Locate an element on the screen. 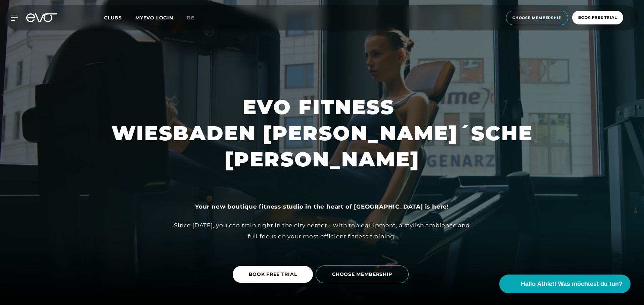  span: Hallo Athlet! Was möchtest du tun? is located at coordinates (571, 285).